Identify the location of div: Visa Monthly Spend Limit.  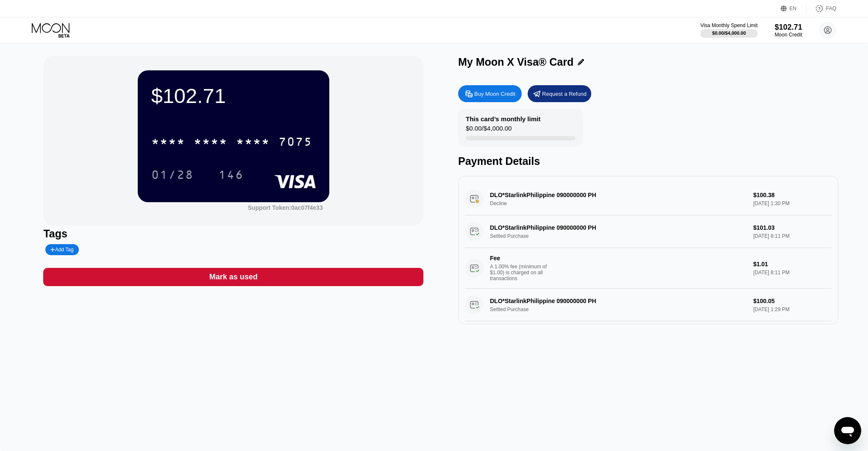
(729, 26).